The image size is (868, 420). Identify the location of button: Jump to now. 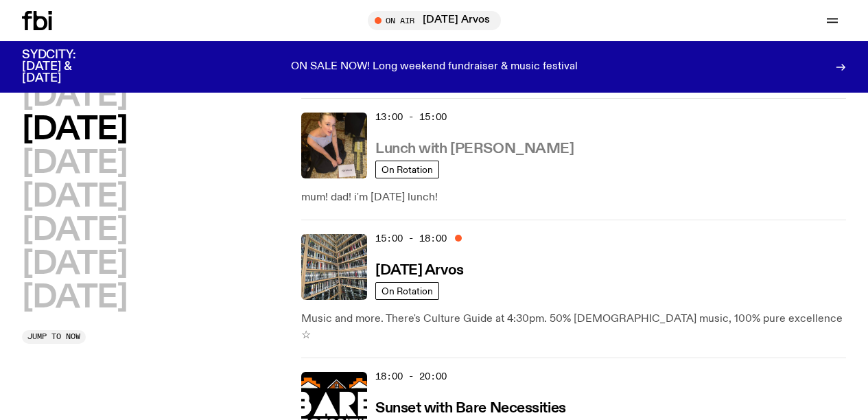
(54, 337).